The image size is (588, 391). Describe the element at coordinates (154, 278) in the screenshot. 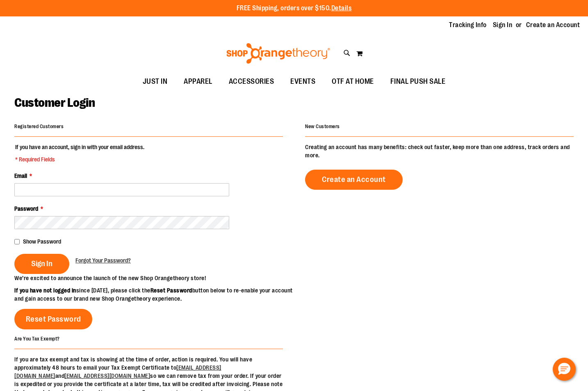

I see `p: We’re excited to announce the launch of the new Shop Orangetheory store!` at that location.